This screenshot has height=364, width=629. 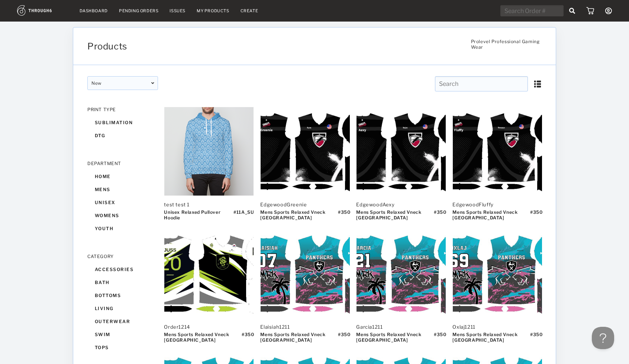 I want to click on div: sublimation, so click(x=123, y=122).